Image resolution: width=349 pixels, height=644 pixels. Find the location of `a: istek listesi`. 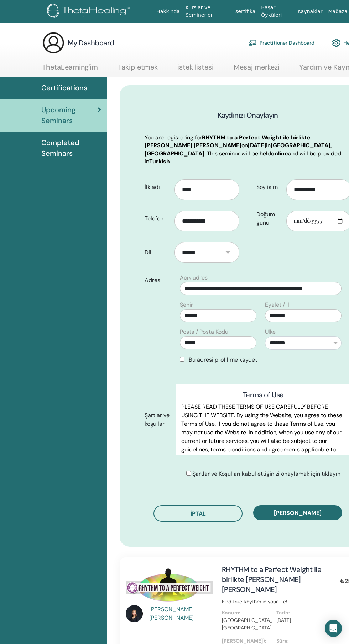

a: istek listesi is located at coordinates (196, 70).